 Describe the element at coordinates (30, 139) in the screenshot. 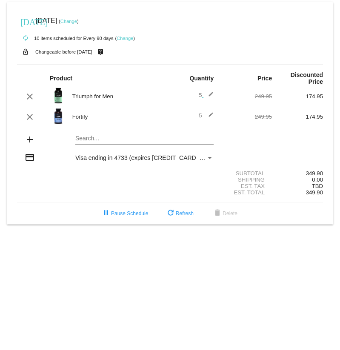

I see `mat-icon: add` at that location.